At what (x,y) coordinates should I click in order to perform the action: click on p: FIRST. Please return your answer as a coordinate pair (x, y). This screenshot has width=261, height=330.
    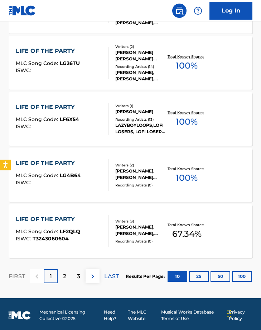
    Looking at the image, I should click on (17, 277).